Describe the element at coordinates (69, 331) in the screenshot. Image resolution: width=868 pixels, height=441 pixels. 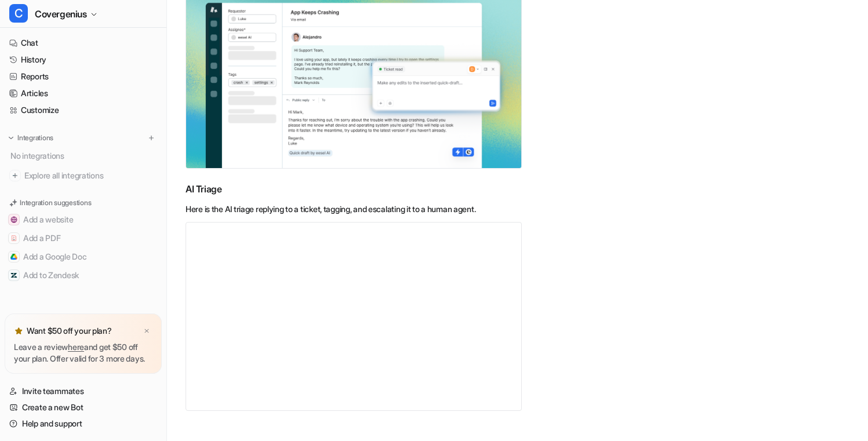
I see `p: Want $50 off your plan?` at that location.